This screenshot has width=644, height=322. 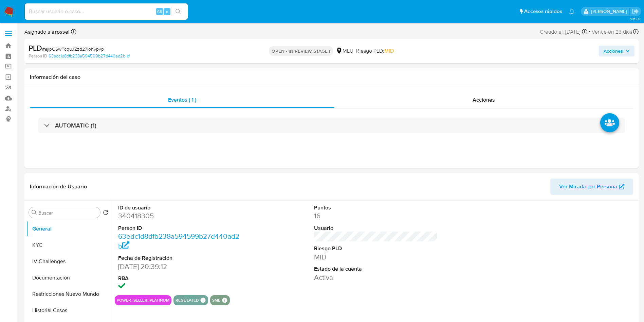 I want to click on dd: MID, so click(x=376, y=257).